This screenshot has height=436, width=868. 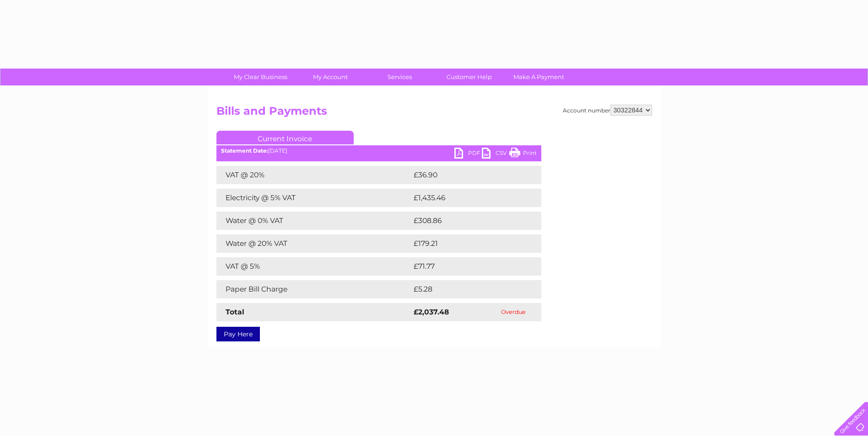 I want to click on td: £71.77, so click(x=466, y=266).